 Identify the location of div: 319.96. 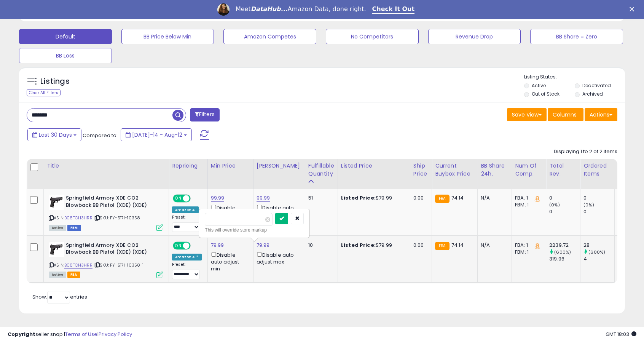
(564, 259).